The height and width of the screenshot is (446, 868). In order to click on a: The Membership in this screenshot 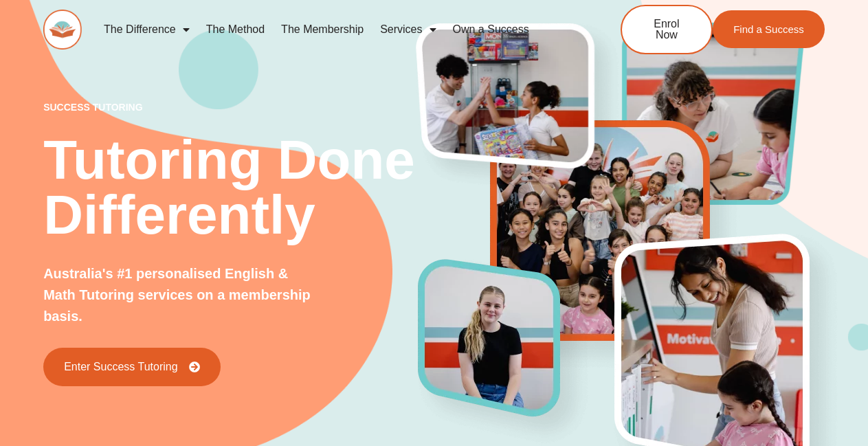, I will do `click(322, 30)`.